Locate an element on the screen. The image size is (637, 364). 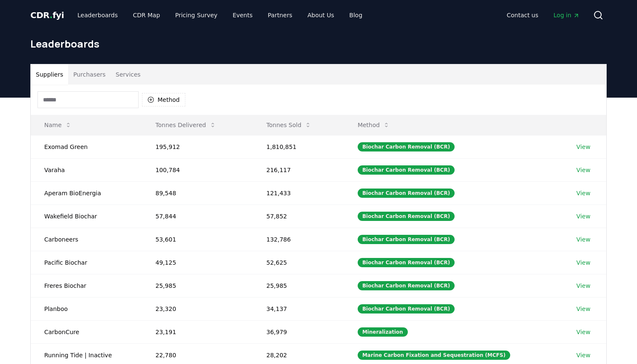
td: Wakefield Biochar is located at coordinates (86, 216).